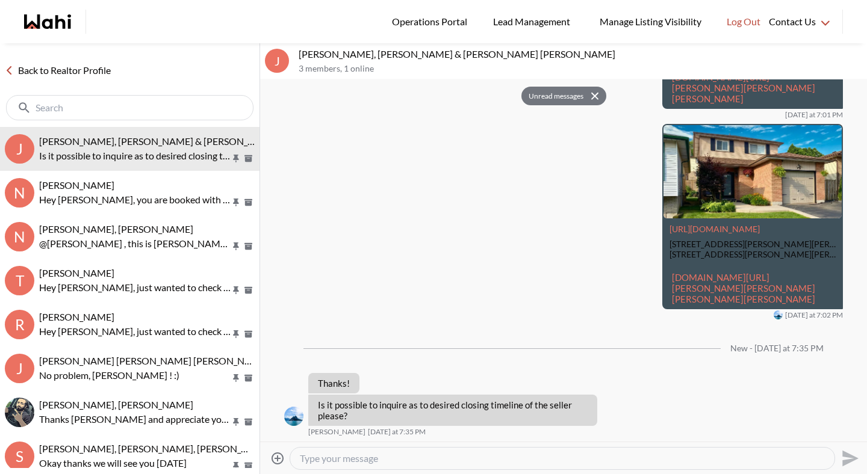 This screenshot has height=474, width=867. Describe the element at coordinates (752, 172) in the screenshot. I see `img: 76 Megna Crt, Hamilton, Ontario | Sold | Wahi` at that location.